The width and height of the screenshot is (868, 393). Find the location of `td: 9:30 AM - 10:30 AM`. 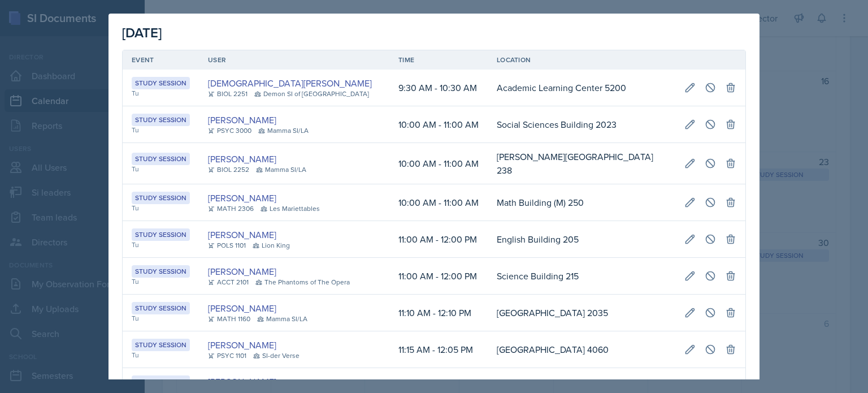

td: 9:30 AM - 10:30 AM is located at coordinates (438, 87).